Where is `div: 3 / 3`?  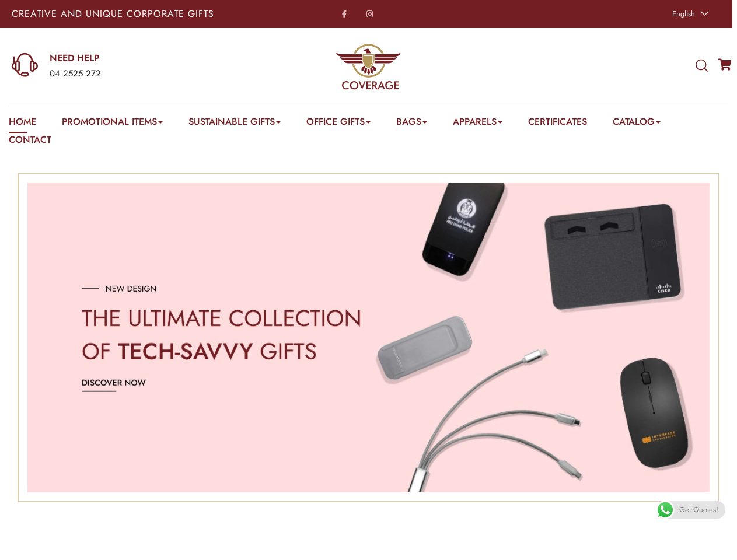
div: 3 / 3 is located at coordinates (368, 337).